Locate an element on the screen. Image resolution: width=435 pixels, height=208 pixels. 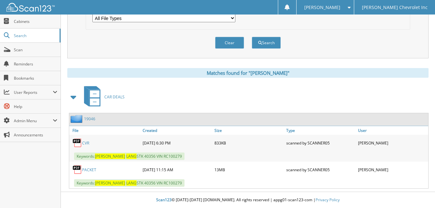
span: User Reports is located at coordinates (33, 92).